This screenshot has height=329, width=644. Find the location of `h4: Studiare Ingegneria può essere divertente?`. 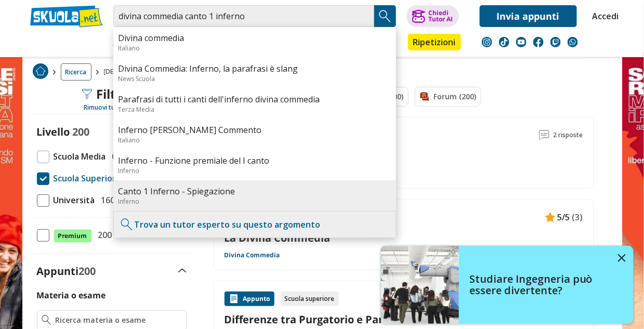

h4: Studiare Ingegneria può essere divertente? is located at coordinates (539, 284).